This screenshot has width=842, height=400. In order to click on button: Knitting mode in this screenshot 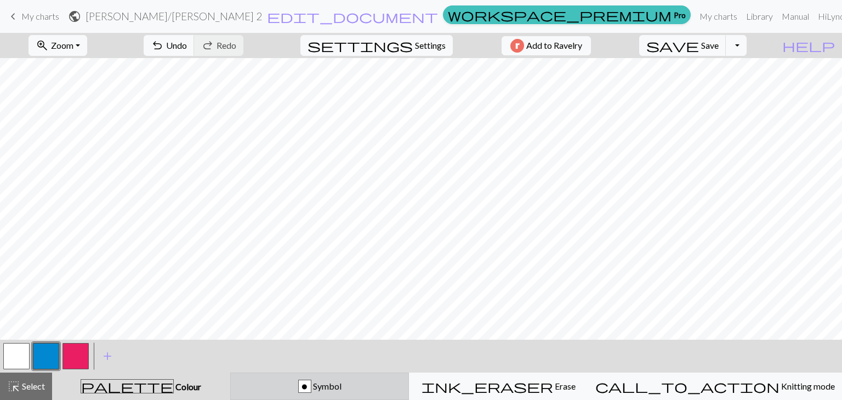, I will do `click(715, 387)`.